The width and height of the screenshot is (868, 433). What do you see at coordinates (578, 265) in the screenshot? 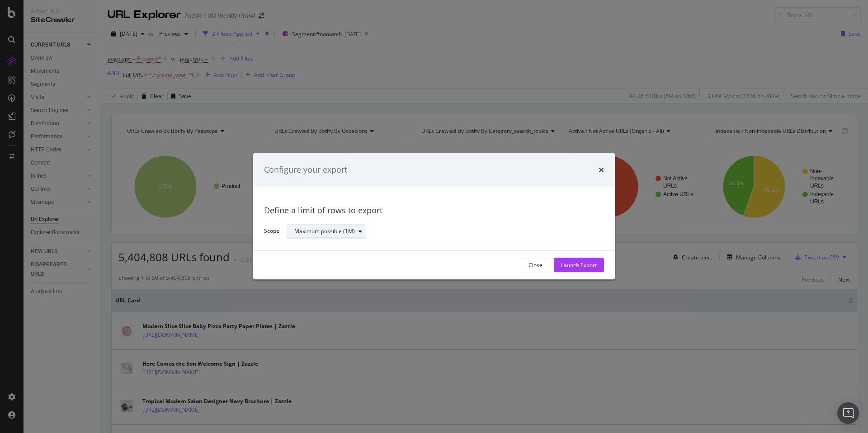
I see `button: Launch Export` at bounding box center [578, 265].